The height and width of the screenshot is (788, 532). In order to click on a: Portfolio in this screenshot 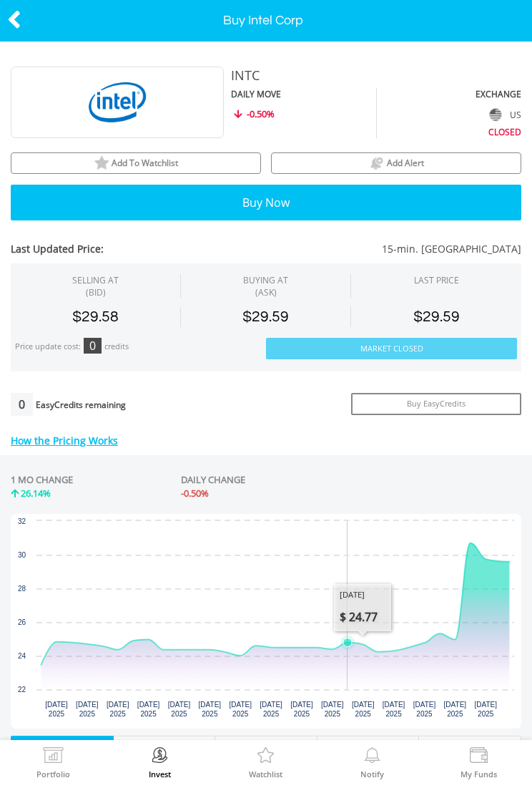, I will do `click(53, 762)`.